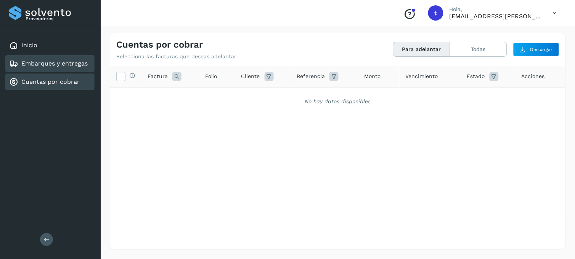  Describe the element at coordinates (159, 45) in the screenshot. I see `h4: Cuentas por cobrar` at that location.